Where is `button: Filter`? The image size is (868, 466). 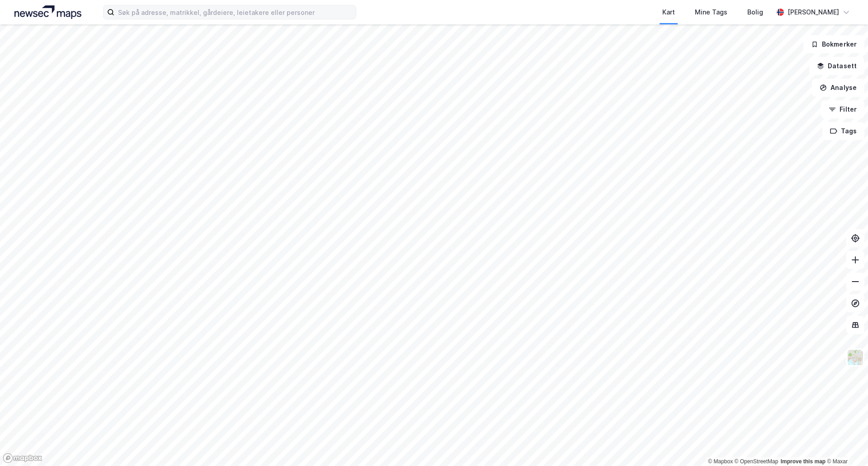
button: Filter is located at coordinates (843, 109).